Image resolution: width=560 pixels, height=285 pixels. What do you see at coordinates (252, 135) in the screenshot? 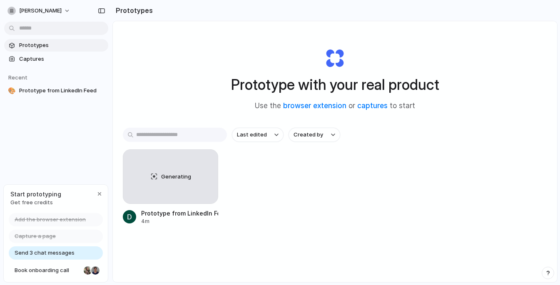
I see `span: Last edited` at bounding box center [252, 135].